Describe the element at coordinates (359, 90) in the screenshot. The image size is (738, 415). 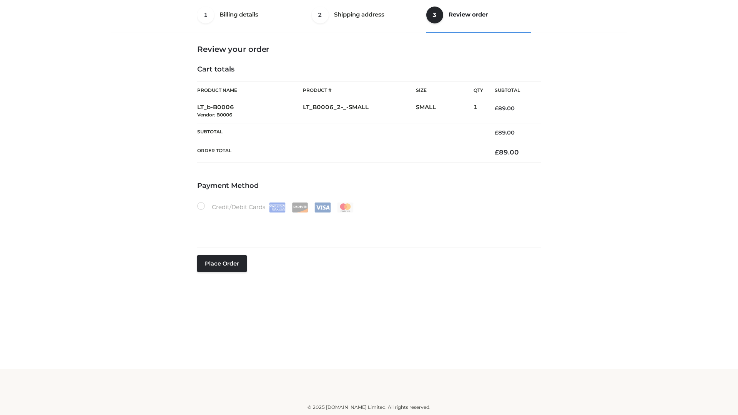
I see `th: Product #` at that location.